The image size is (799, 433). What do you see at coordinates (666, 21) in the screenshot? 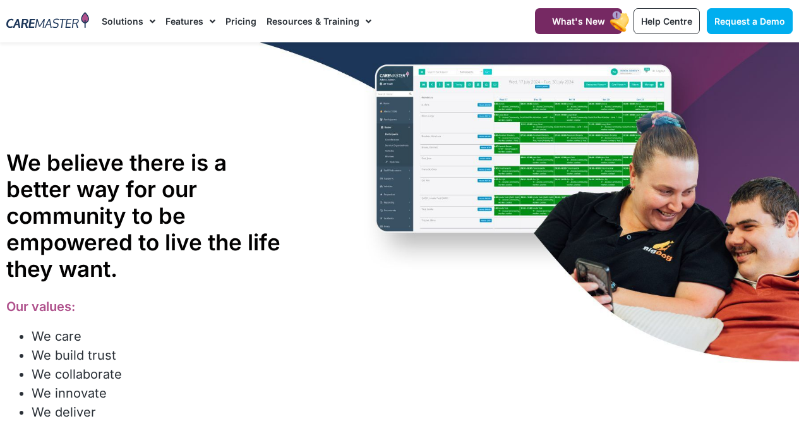
I see `span: Help Centre` at bounding box center [666, 21].